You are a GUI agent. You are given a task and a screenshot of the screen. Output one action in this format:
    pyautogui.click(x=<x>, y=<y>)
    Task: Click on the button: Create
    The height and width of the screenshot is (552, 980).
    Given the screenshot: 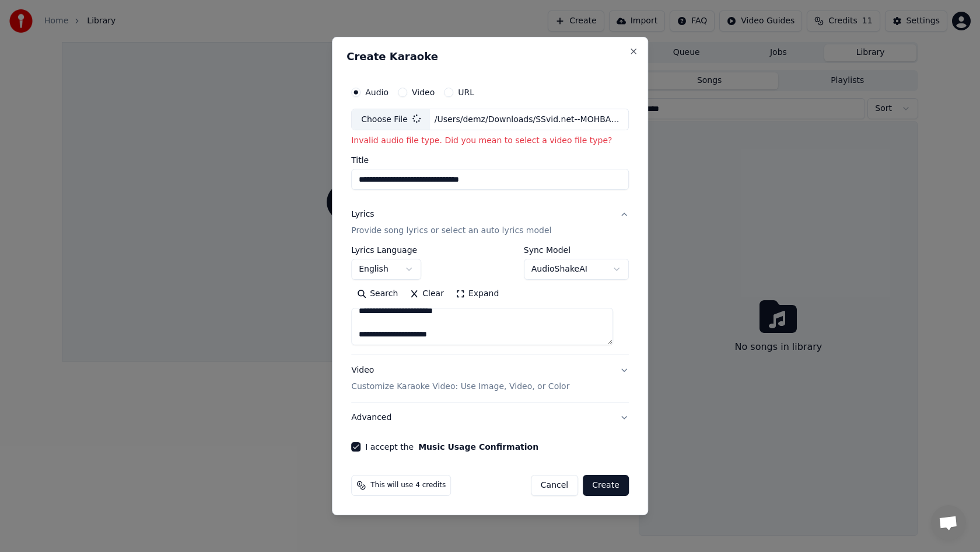 What is the action you would take?
    pyautogui.click(x=605, y=485)
    